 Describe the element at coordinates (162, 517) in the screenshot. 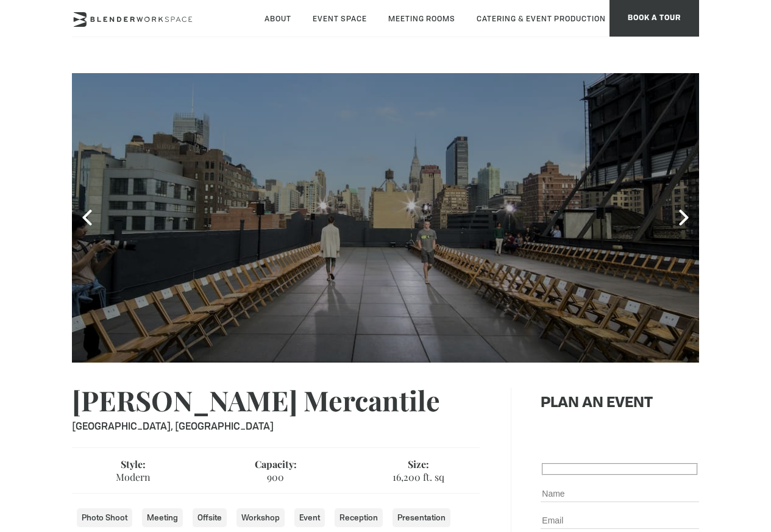

I see `li: Meeting` at that location.